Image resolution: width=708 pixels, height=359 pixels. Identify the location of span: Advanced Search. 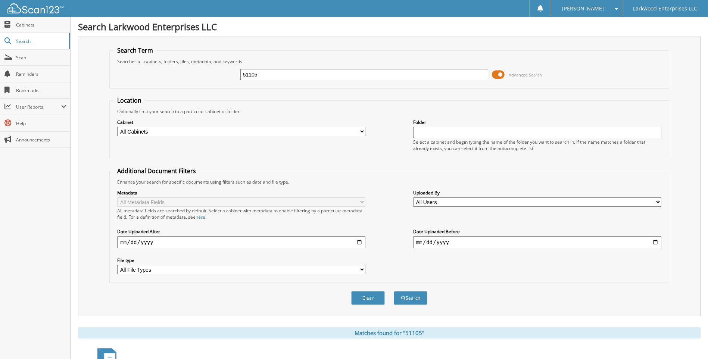
(525, 75).